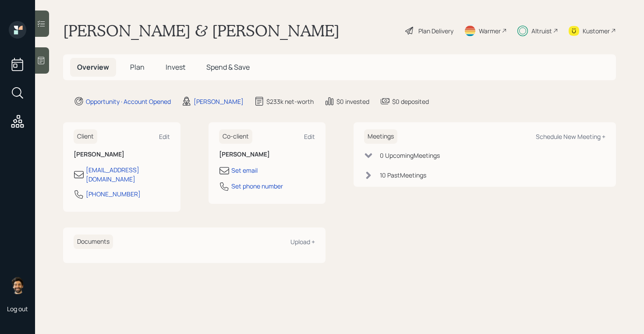 This screenshot has height=334, width=644. What do you see at coordinates (571, 136) in the screenshot?
I see `div: Schedule New Meeting +` at bounding box center [571, 136].